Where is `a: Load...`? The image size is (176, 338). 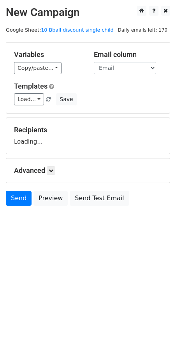 a: Load... is located at coordinates (29, 99).